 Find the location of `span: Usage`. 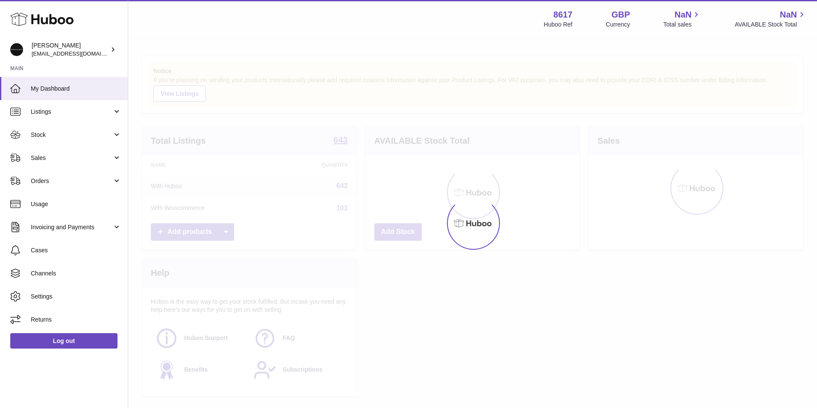

span: Usage is located at coordinates (76, 204).